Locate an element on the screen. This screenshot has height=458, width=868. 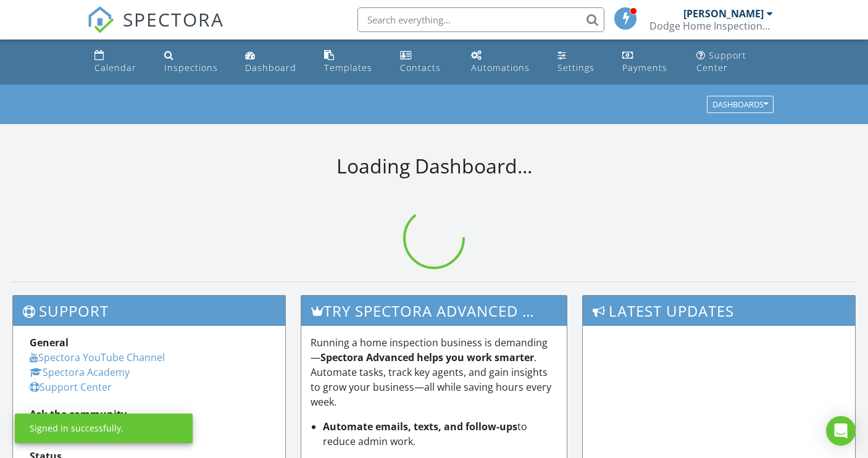
h3: Support is located at coordinates (149, 311).